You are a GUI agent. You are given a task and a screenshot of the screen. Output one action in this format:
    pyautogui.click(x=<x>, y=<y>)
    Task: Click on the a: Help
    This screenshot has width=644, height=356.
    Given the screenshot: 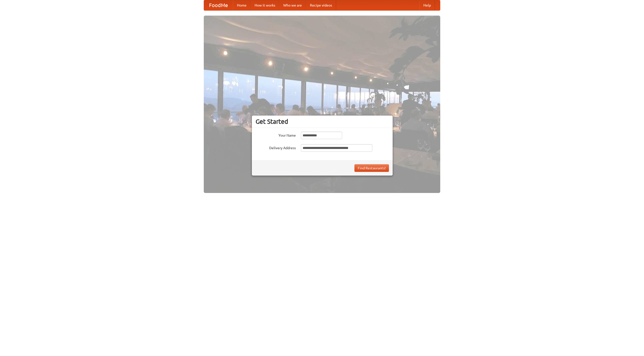 What is the action you would take?
    pyautogui.click(x=427, y=5)
    